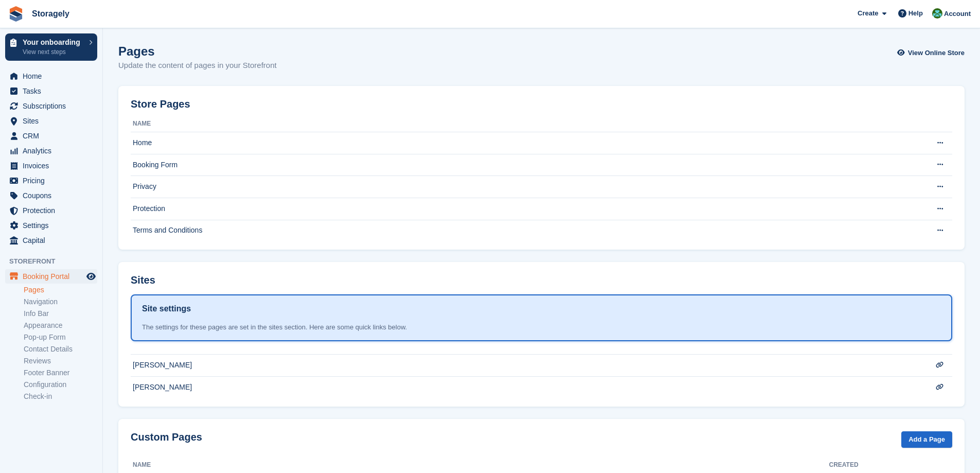  Describe the element at coordinates (958, 14) in the screenshot. I see `span: Account` at that location.